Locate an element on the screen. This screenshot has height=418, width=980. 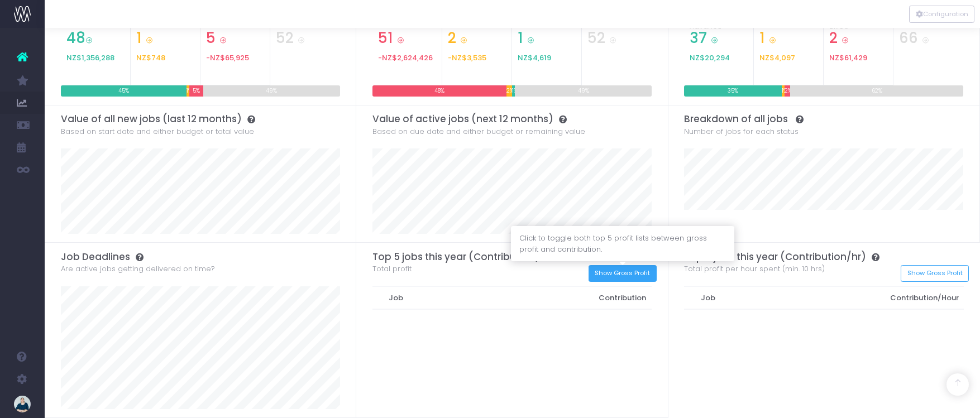
h3: Value of active jobs (next 12 months) is located at coordinates (512, 119).